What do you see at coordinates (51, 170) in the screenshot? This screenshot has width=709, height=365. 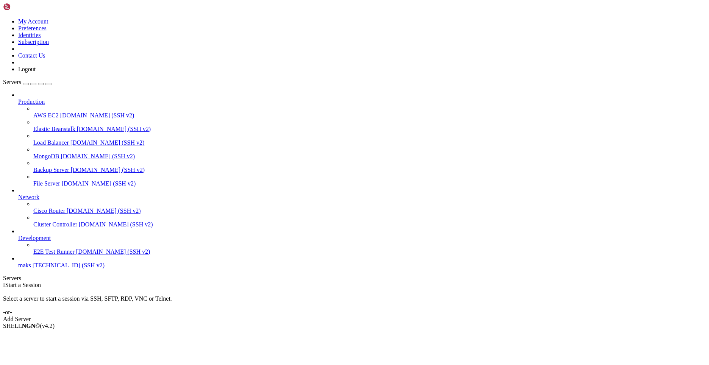 I see `span: Backup Server` at bounding box center [51, 170].